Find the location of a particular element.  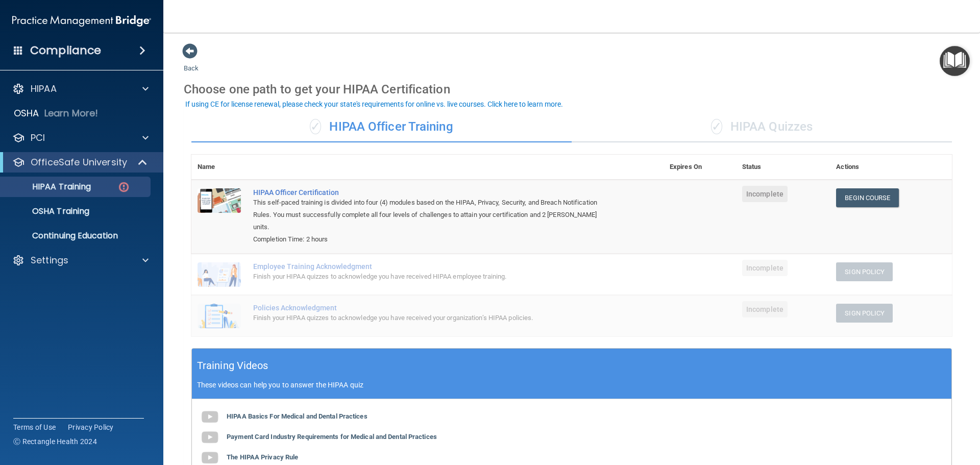

p: Settings is located at coordinates (49, 260).